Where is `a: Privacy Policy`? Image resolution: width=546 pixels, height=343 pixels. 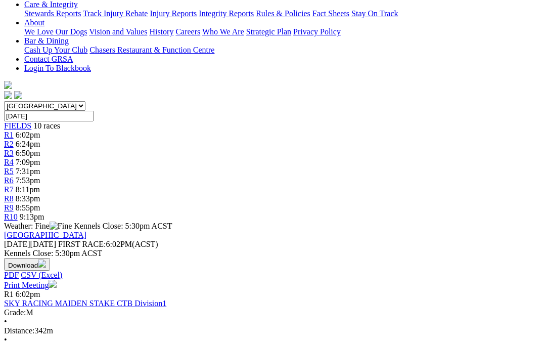
a: Privacy Policy is located at coordinates (317, 31).